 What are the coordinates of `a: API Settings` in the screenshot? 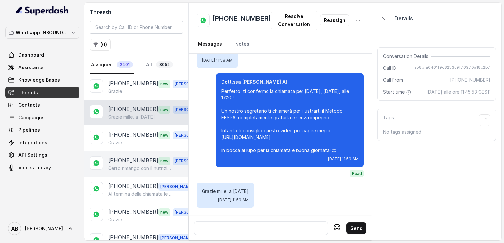 It's located at (42, 155).